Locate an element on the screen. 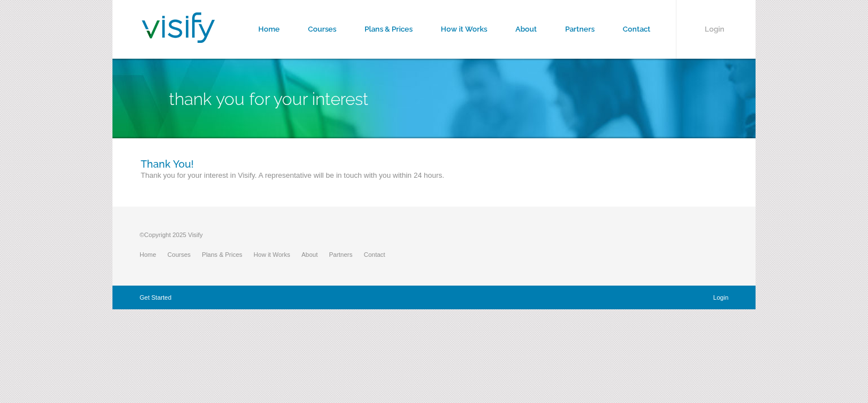  p: Thank you for your interest in Visify. A representative will be in touch with you within 24 hours. is located at coordinates (434, 178).